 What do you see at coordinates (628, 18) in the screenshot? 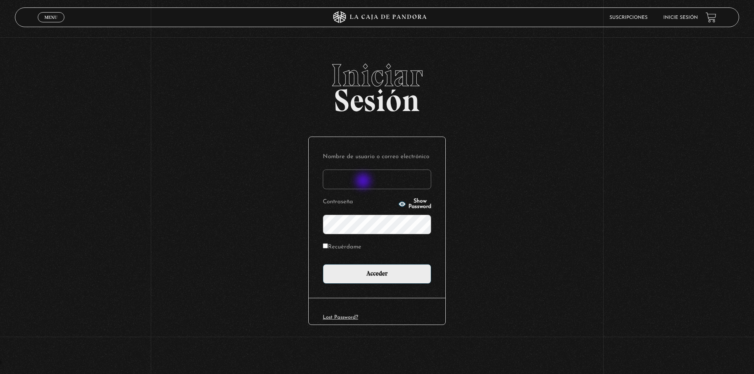
I see `a: Suscripciones` at bounding box center [628, 18].